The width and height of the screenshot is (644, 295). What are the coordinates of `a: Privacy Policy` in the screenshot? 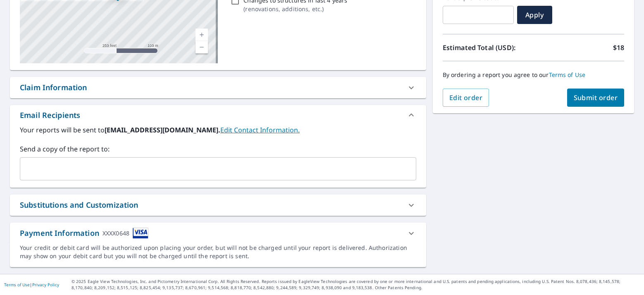 It's located at (45, 285).